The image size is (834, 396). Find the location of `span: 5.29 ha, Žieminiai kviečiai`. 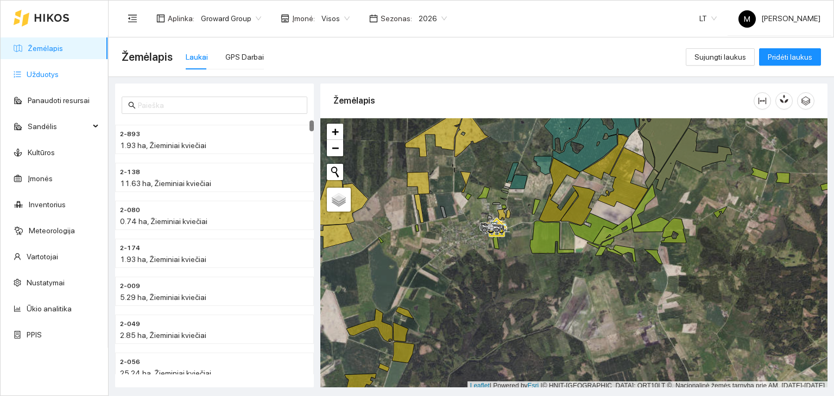

span: 5.29 ha, Žieminiai kviečiai is located at coordinates (163, 297).